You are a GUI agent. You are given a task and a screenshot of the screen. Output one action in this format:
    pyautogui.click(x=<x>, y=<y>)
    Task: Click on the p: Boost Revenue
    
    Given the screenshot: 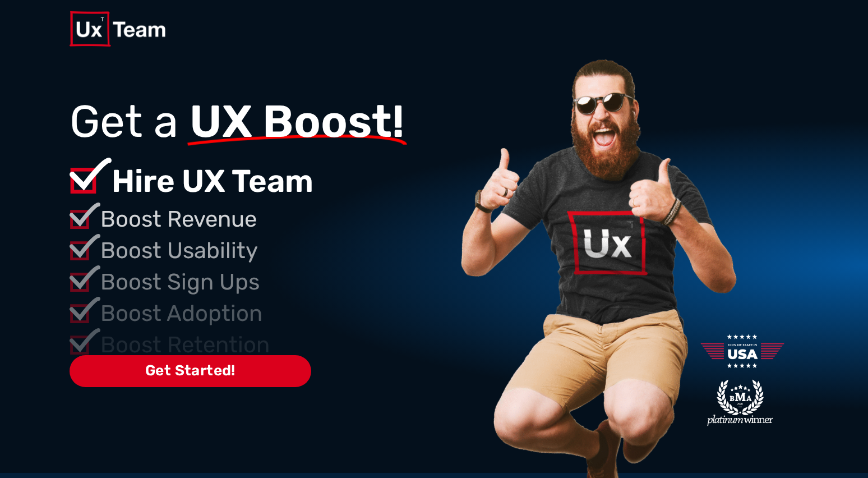 What is the action you would take?
    pyautogui.click(x=278, y=219)
    